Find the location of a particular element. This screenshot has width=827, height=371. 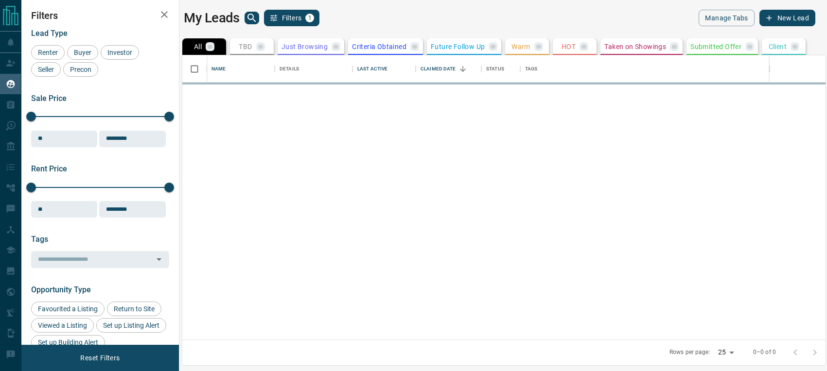

div: Seller is located at coordinates (46, 70).